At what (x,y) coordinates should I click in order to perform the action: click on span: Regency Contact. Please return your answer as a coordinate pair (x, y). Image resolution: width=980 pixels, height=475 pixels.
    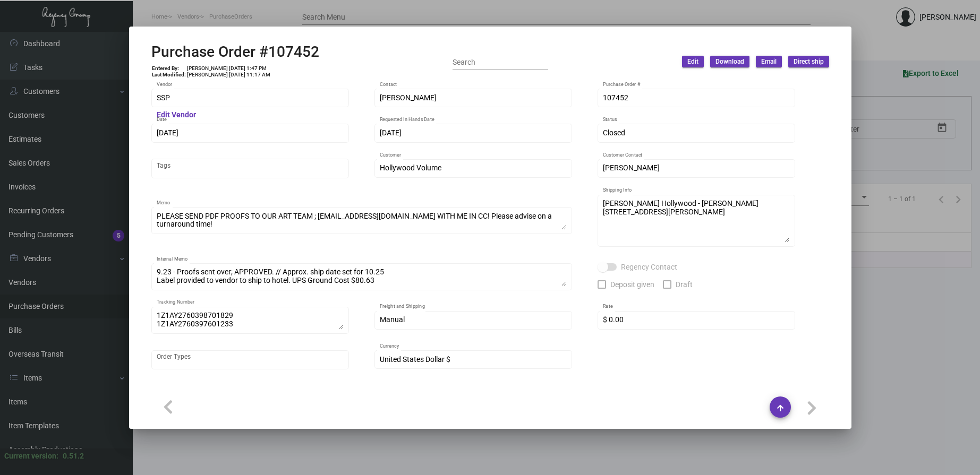
    Looking at the image, I should click on (649, 267).